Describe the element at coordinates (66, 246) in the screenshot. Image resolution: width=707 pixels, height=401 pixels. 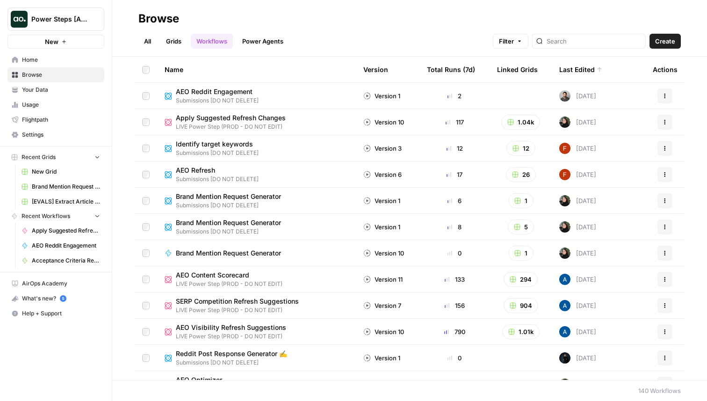
I see `span: AEO Reddit Engagement` at that location.